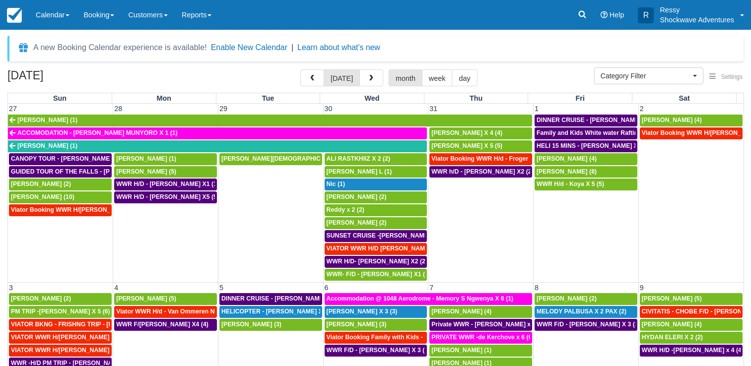 The image size is (751, 366). I want to click on button: month, so click(406, 78).